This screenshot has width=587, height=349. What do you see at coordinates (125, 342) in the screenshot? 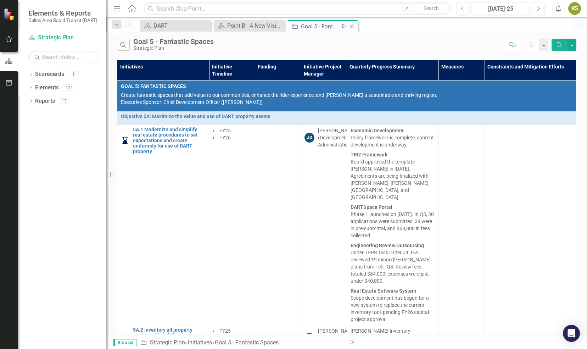
I see `span: Browser` at bounding box center [125, 342].